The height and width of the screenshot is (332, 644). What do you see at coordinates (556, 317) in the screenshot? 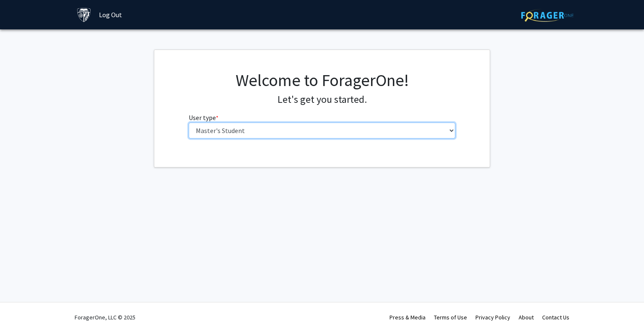
I see `a: Contact Us` at bounding box center [556, 317].